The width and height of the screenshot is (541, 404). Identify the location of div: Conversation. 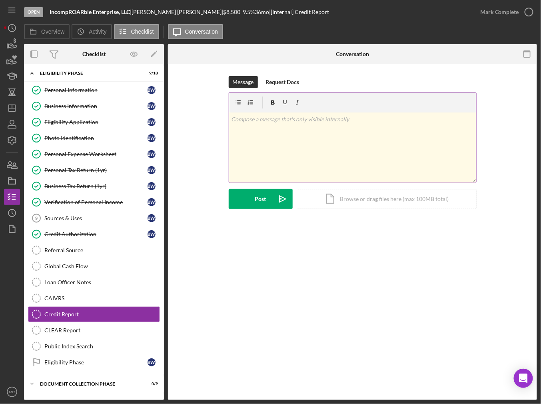
(352, 54).